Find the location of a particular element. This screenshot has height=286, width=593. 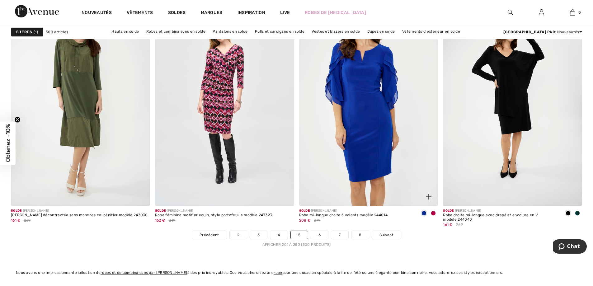

img: 1ère Avenue is located at coordinates (37, 11).